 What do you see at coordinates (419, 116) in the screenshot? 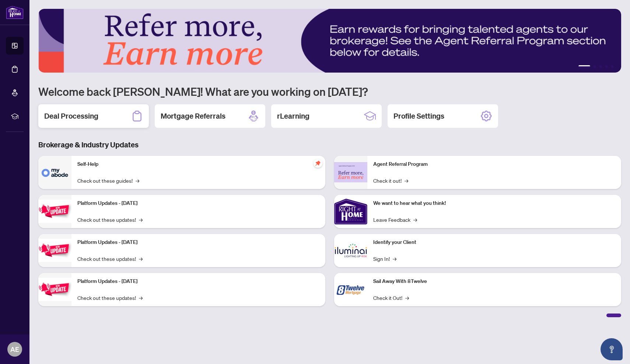
I see `h2: Profile Settings` at bounding box center [419, 116].